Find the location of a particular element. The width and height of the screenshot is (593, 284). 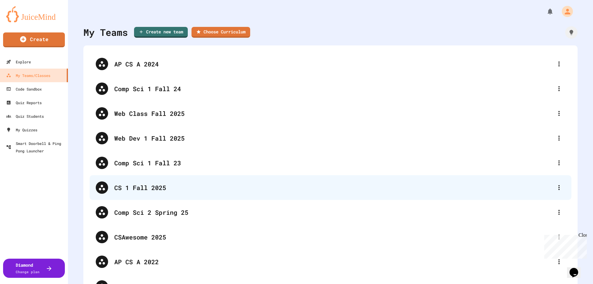

div: Quiz Reports is located at coordinates (24, 103).